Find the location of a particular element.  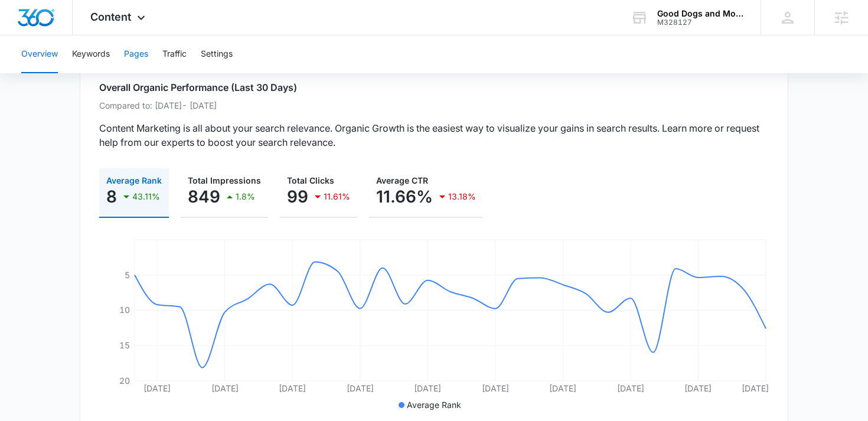

p: 99 is located at coordinates (297, 197).